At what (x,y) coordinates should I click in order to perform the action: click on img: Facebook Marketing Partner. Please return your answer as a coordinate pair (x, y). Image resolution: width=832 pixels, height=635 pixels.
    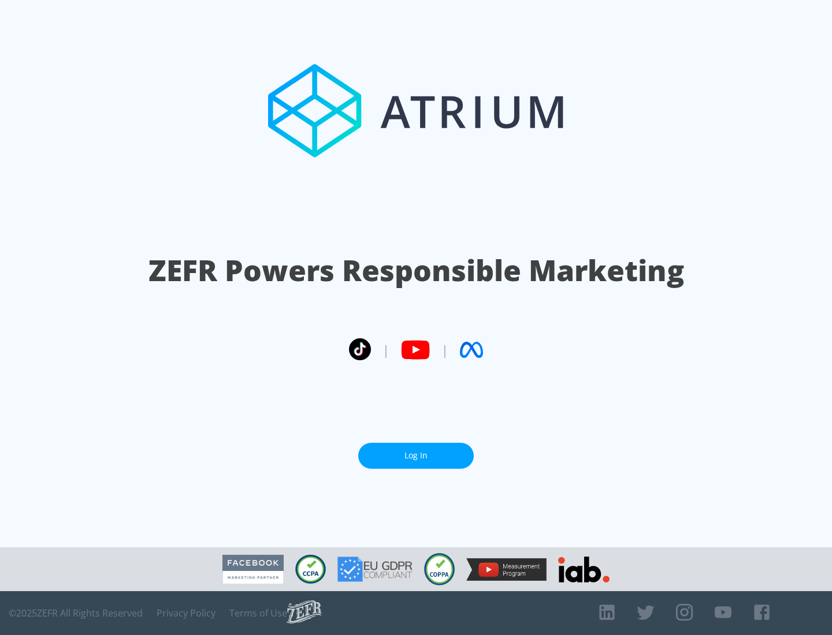
    Looking at the image, I should click on (253, 570).